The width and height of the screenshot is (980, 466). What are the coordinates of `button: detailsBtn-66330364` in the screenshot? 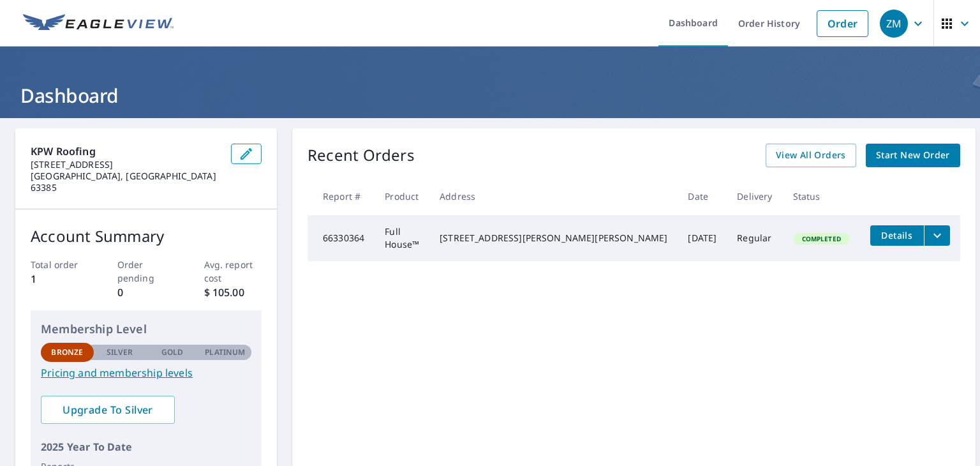 It's located at (897, 236).